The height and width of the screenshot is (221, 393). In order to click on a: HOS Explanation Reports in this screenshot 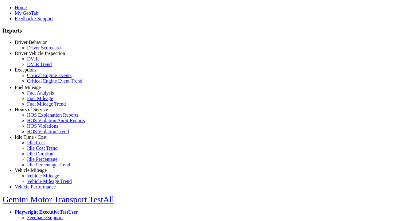, I will do `click(53, 115)`.